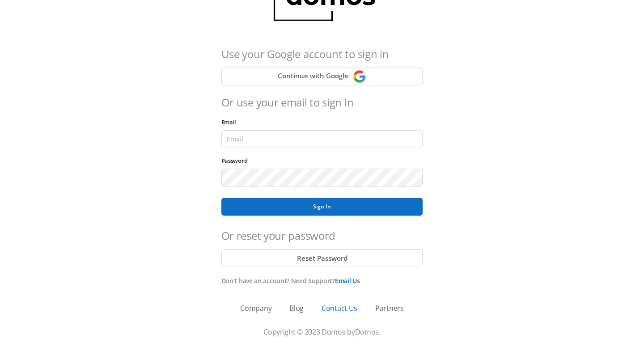 This screenshot has height=348, width=644. Describe the element at coordinates (322, 139) in the screenshot. I see `input: Email` at that location.